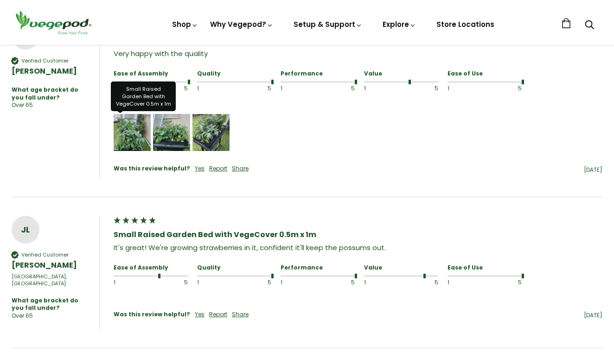 This screenshot has height=364, width=614. I want to click on a: Store Locations, so click(465, 24).